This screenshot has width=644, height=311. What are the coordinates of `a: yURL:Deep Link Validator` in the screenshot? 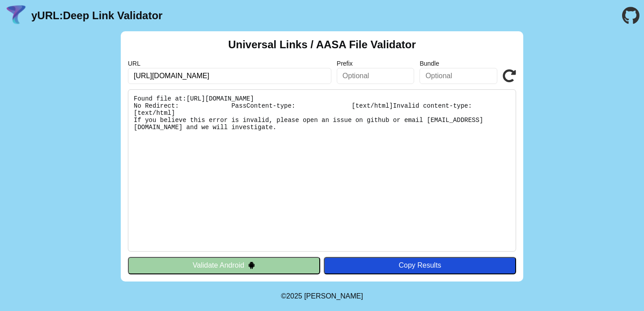 It's located at (97, 16).